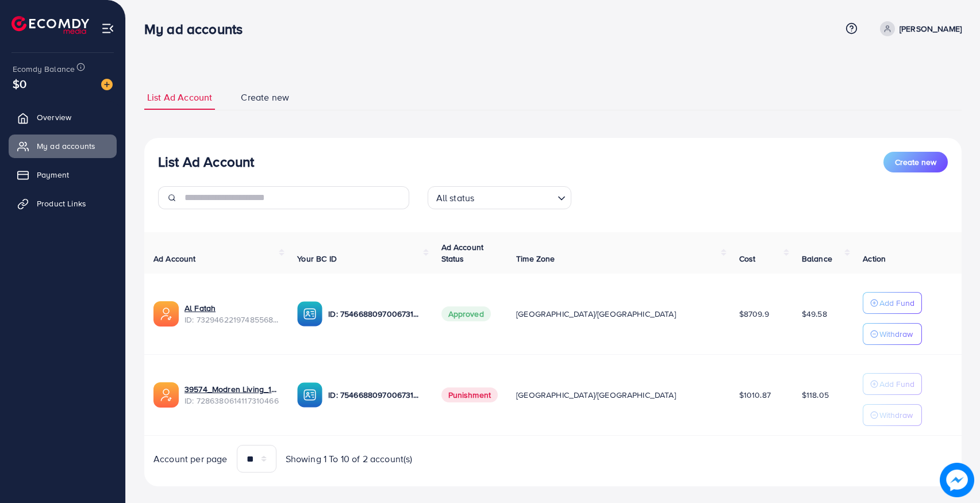  What do you see at coordinates (455, 198) in the screenshot?
I see `span: All status` at bounding box center [455, 198].